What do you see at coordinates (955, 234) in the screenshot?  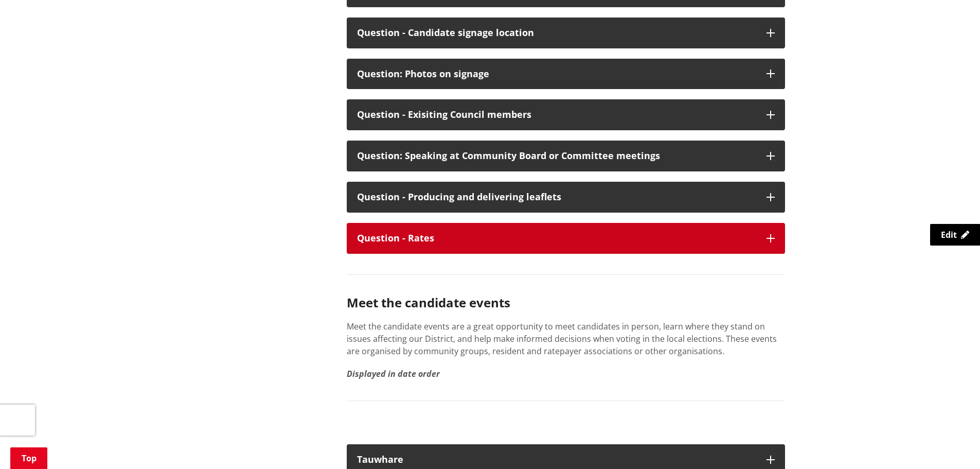 I see `a: Edit` at bounding box center [955, 234].